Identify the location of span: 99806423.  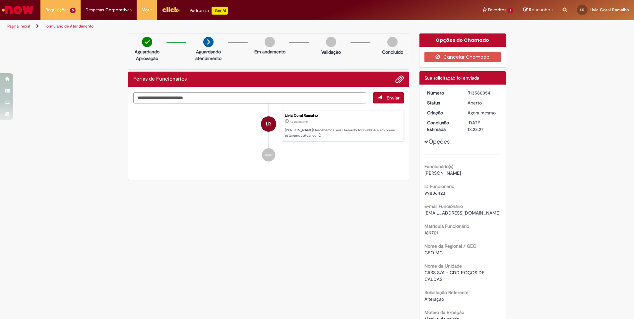
(435, 193).